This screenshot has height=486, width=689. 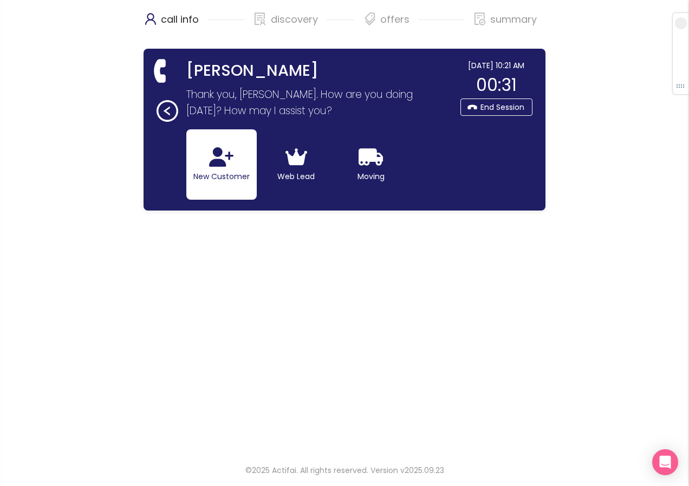 What do you see at coordinates (395, 19) in the screenshot?
I see `p: offers` at bounding box center [395, 19].